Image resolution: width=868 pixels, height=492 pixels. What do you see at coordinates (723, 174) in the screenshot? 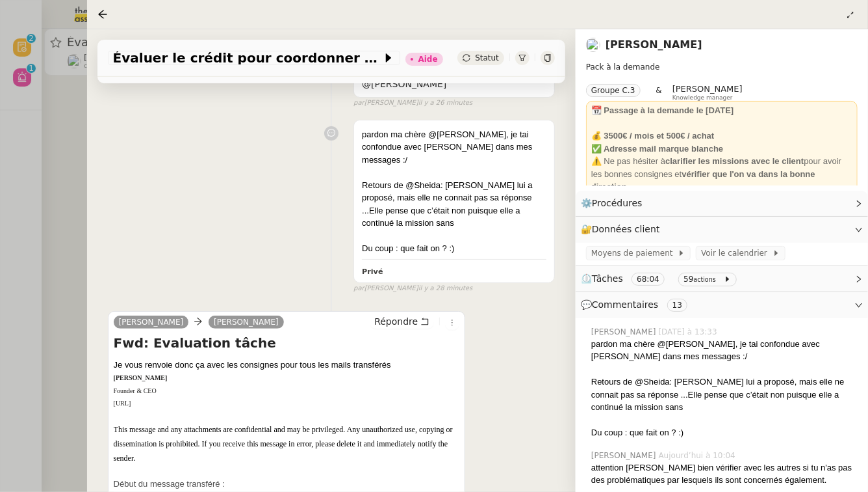
I see `div: ⚠️ Ne pas hésiter à pour avoir les bonnes consignes et` at bounding box center [723, 174].